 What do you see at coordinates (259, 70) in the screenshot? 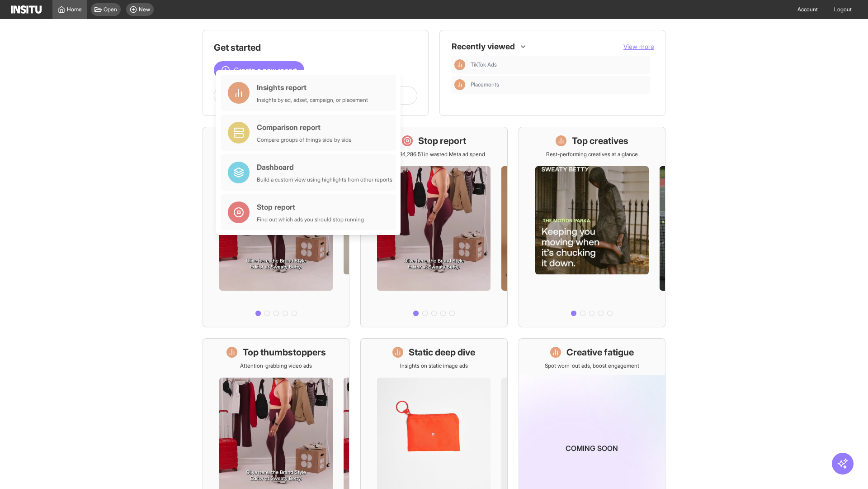
I see `button: Create a new report` at bounding box center [259, 70].